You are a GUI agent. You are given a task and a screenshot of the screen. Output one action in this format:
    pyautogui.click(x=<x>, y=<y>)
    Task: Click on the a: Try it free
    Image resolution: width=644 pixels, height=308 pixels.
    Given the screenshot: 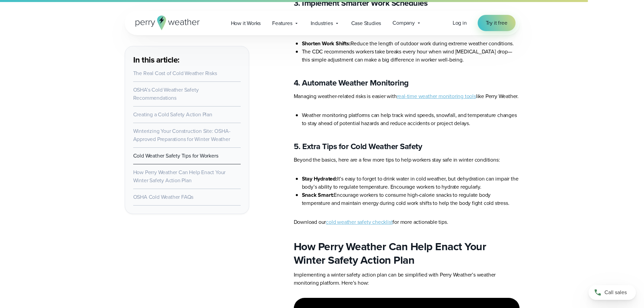 What is the action you would take?
    pyautogui.click(x=497, y=23)
    